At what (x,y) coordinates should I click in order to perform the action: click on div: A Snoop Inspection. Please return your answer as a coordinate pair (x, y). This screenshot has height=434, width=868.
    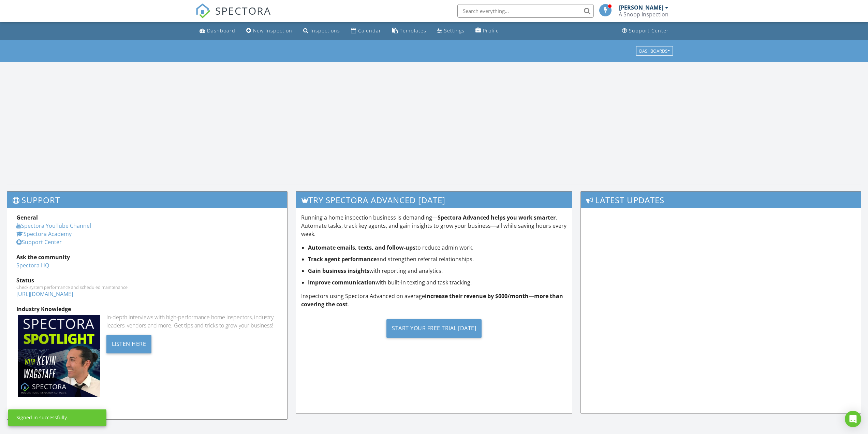
    Looking at the image, I should click on (644, 14).